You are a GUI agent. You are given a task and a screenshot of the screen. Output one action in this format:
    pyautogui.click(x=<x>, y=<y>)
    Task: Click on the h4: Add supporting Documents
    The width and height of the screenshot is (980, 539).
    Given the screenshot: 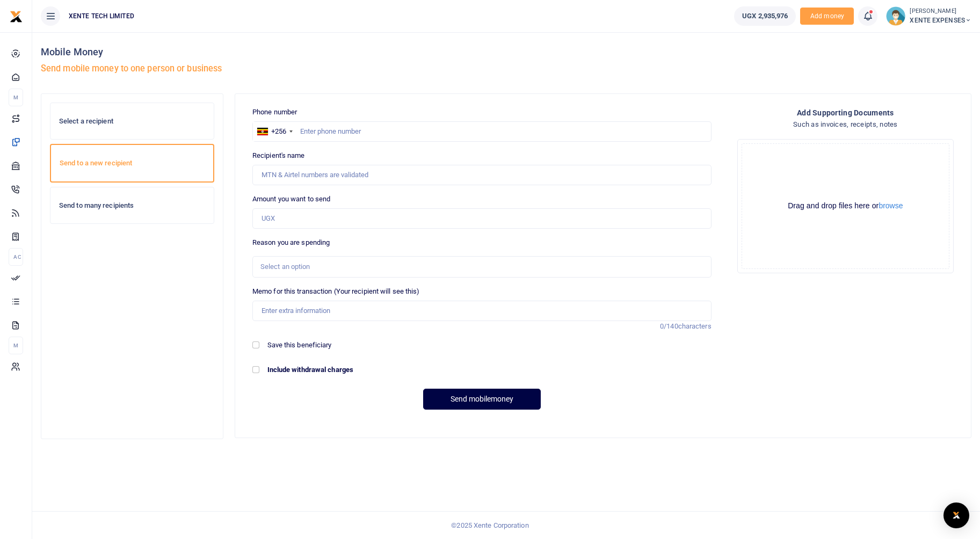 What is the action you would take?
    pyautogui.click(x=845, y=113)
    